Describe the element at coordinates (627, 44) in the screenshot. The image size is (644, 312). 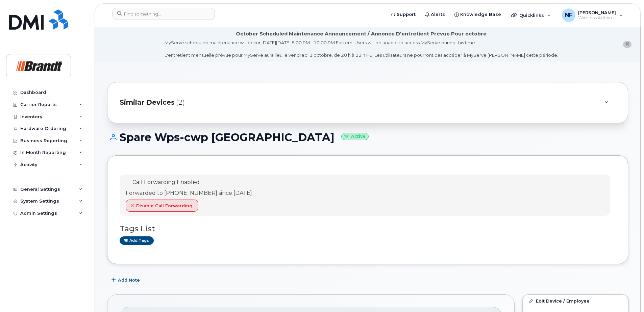
I see `button: close notification` at that location.